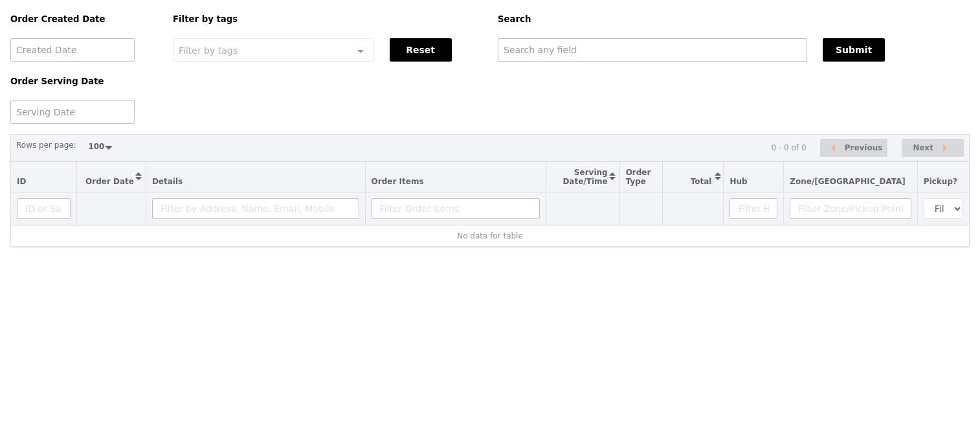 This screenshot has height=431, width=980. What do you see at coordinates (83, 19) in the screenshot?
I see `h5: Order Created Date` at bounding box center [83, 19].